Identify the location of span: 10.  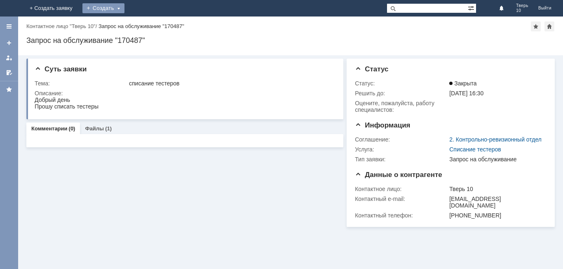
(522, 11).